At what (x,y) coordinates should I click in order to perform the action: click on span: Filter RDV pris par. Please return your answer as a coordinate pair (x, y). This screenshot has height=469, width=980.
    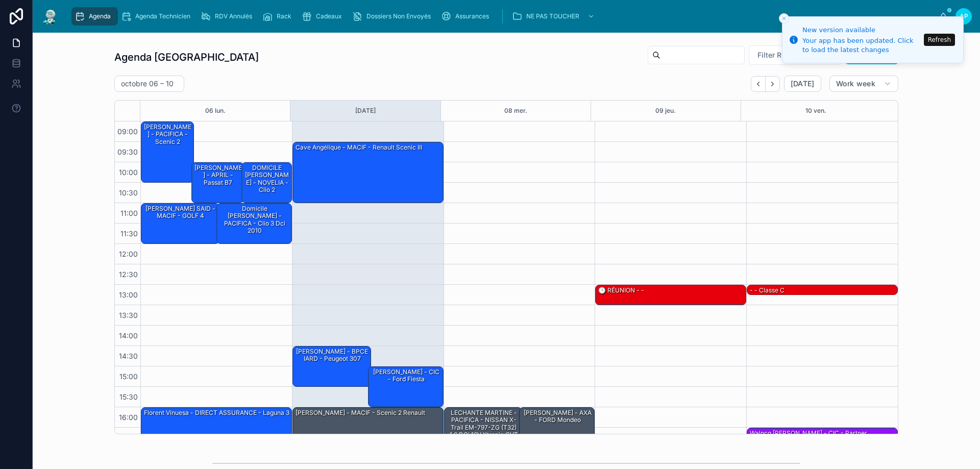
    Looking at the image, I should click on (788, 55).